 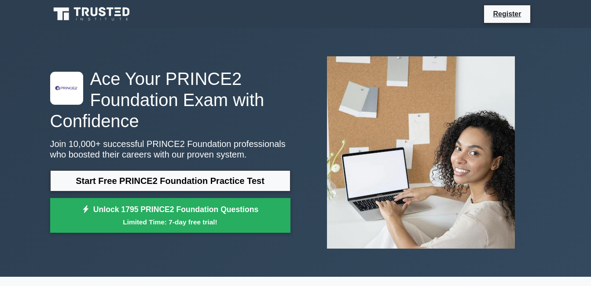 I want to click on small: Limited Time: 7-day free trial!, so click(x=170, y=222).